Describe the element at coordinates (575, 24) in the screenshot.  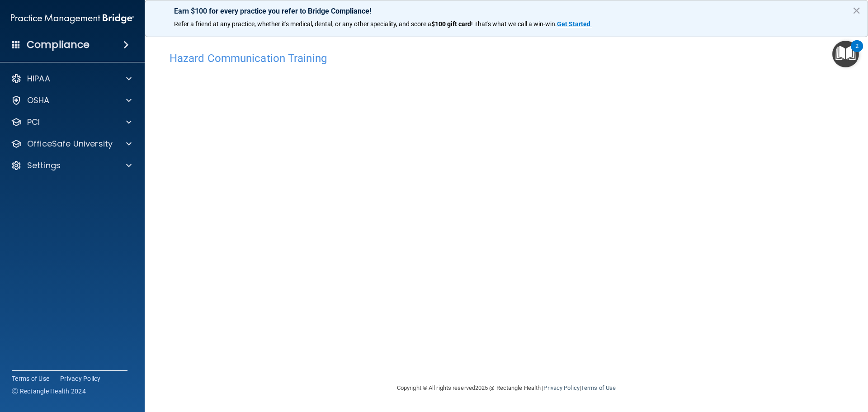
I see `a: Get Started` at that location.